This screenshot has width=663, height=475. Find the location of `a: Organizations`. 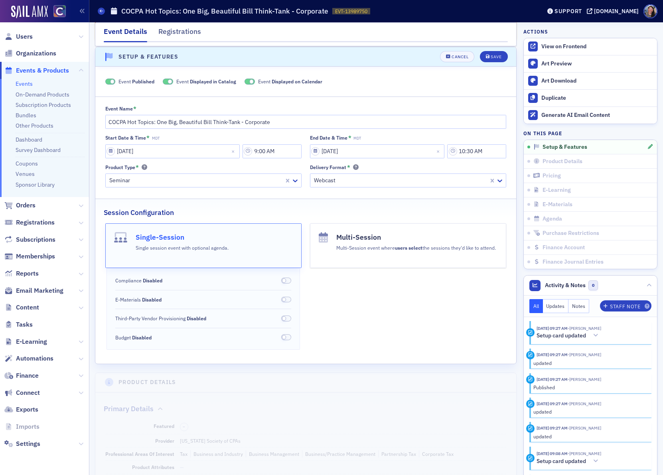

a: Organizations is located at coordinates (30, 53).